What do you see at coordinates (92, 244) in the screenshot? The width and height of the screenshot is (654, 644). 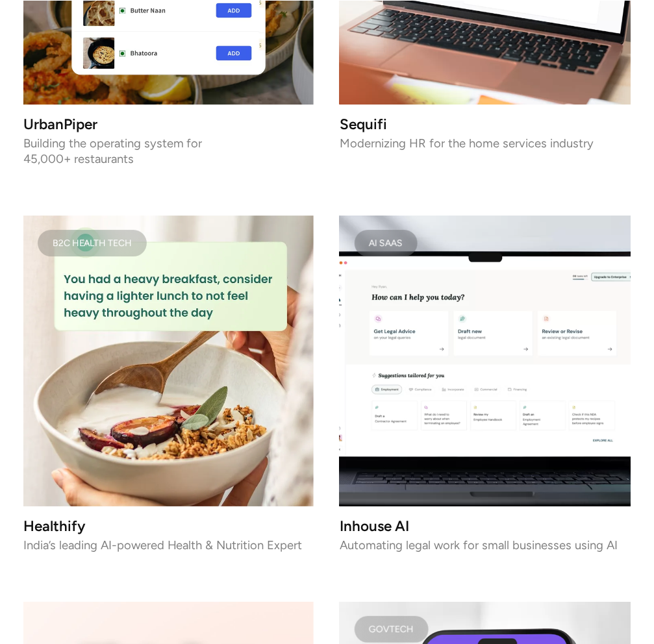 I see `div: B2C Health Tech` at bounding box center [92, 244].